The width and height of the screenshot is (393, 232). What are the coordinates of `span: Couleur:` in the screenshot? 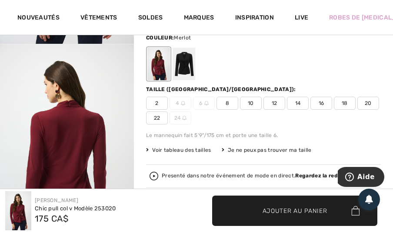 It's located at (160, 38).